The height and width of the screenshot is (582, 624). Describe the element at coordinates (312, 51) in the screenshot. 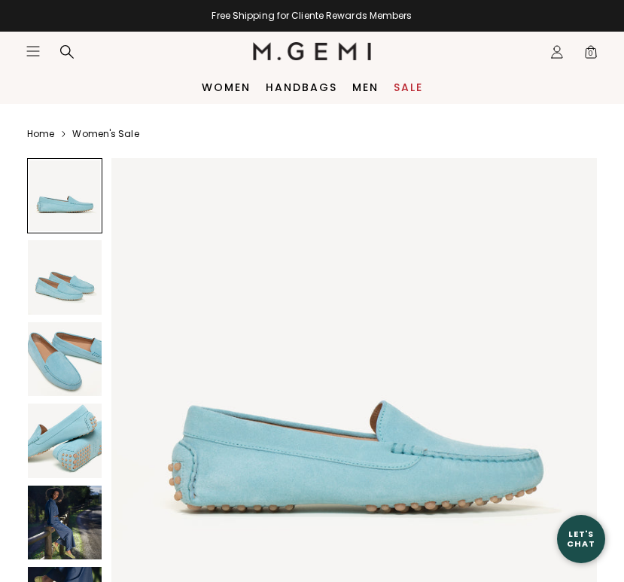

I see `img: M.Gemi` at that location.